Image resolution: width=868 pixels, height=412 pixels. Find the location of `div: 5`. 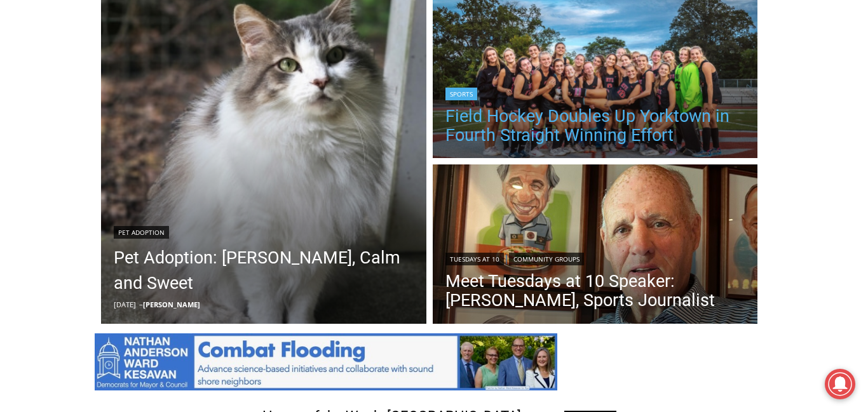

div: 5 is located at coordinates (136, 114).